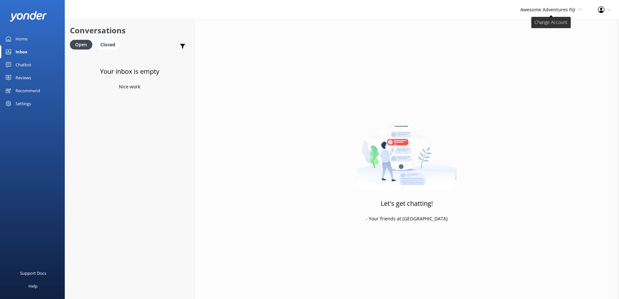 The width and height of the screenshot is (619, 299). Describe the element at coordinates (21, 39) in the screenshot. I see `div: Home` at that location.